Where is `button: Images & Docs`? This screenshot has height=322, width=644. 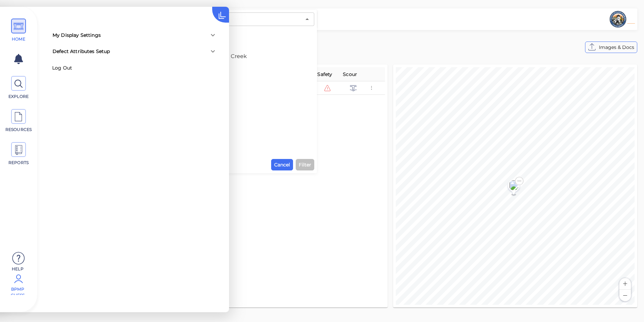
button: Images & Docs is located at coordinates (611, 47).